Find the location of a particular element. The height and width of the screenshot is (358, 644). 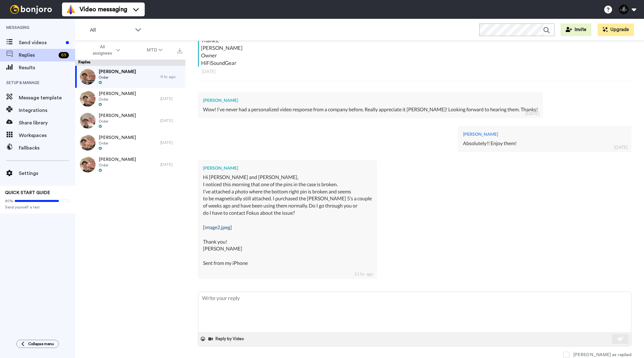

span: QUICK START GUIDE is located at coordinates (28, 193).